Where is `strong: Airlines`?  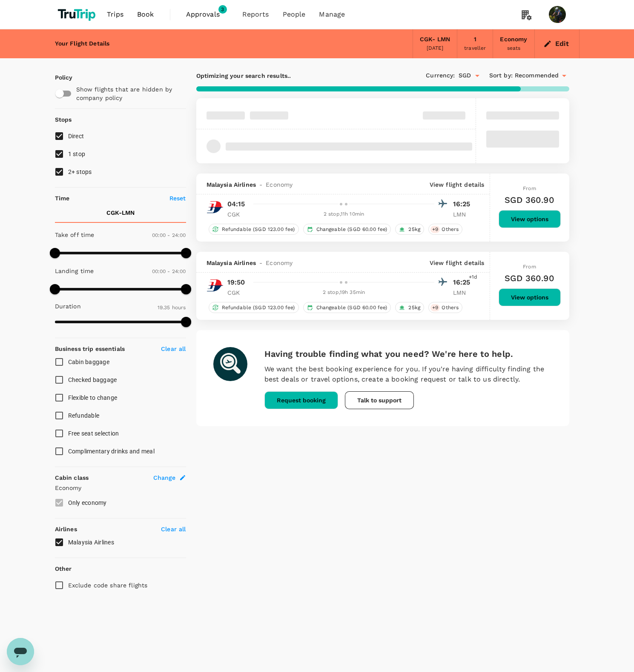
strong: Airlines is located at coordinates (66, 529).